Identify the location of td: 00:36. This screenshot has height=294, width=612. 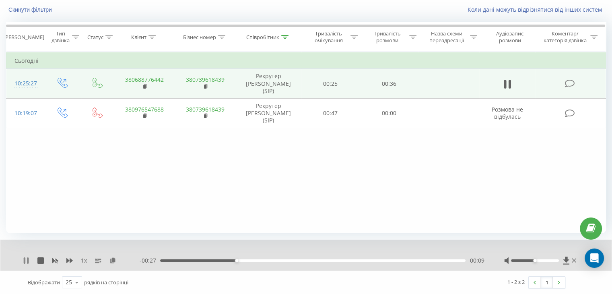
(389, 84).